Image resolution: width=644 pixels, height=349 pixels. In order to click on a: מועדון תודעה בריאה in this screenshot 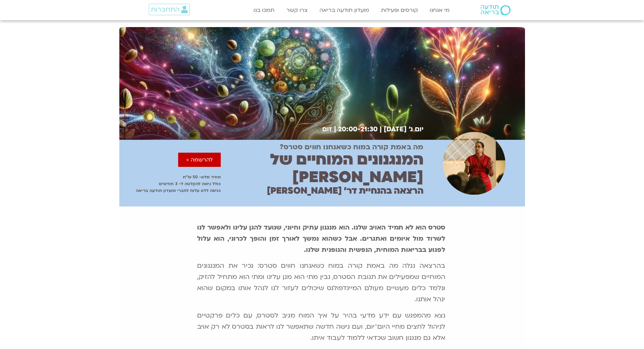, I will do `click(344, 10)`.